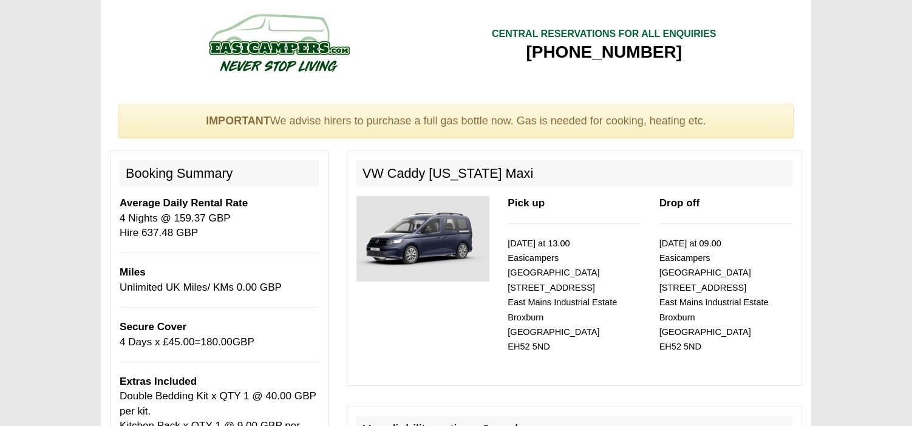  I want to click on b: Pick up, so click(526, 203).